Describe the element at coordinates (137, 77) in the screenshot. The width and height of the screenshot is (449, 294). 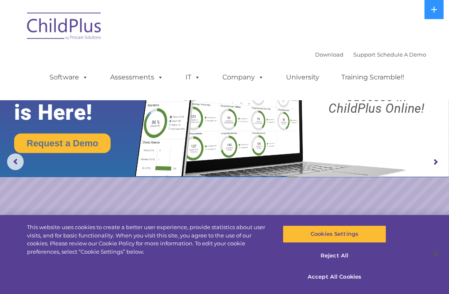
I see `a: Assessments` at that location.